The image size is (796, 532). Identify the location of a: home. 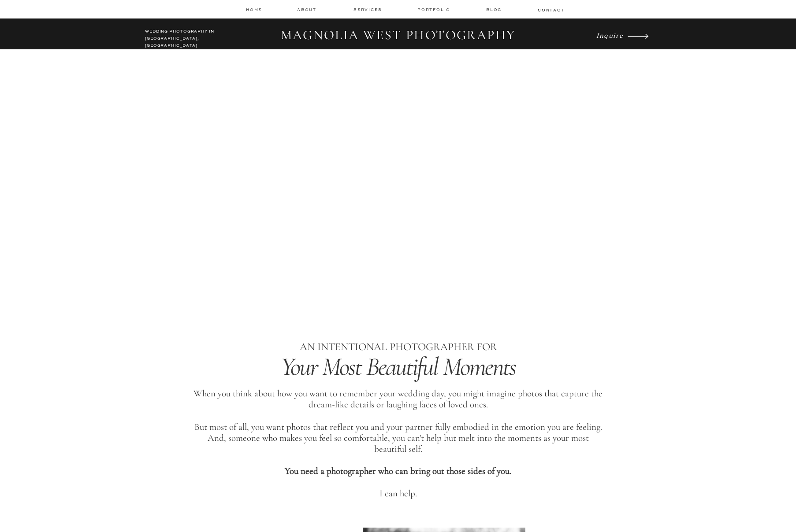
(254, 10).